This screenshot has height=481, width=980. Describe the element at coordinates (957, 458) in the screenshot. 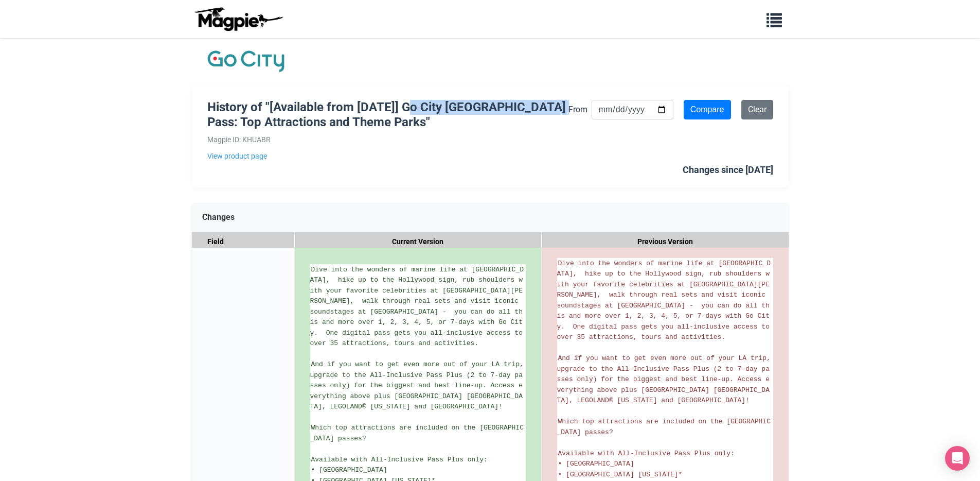

I see `div: Open Intercom Messenger` at that location.